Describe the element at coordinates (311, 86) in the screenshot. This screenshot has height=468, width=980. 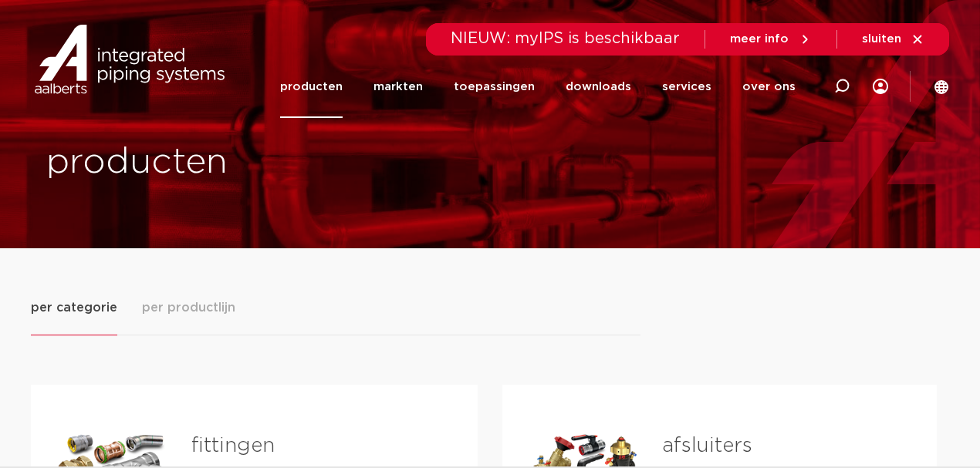
I see `a: producten` at that location.